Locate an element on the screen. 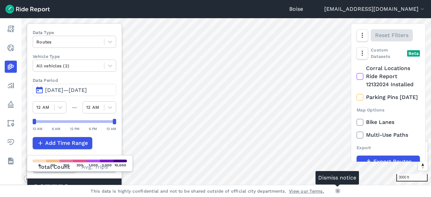  a: Analyze is located at coordinates (11, 85).